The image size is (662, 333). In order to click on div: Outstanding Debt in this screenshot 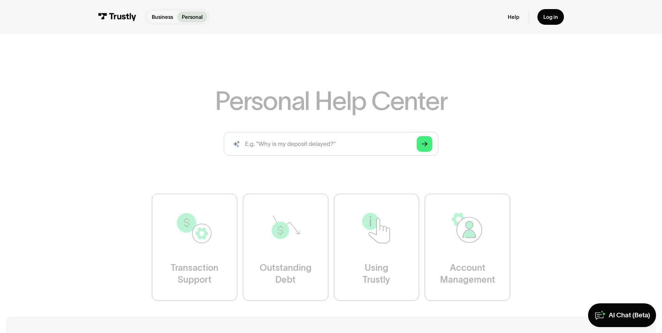, I will do `click(285, 274)`.